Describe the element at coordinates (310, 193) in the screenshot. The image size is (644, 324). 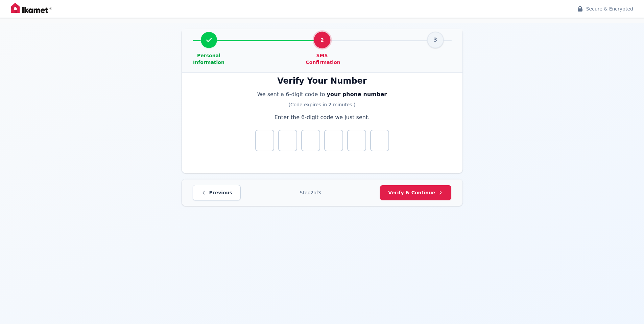
I see `div: Step 2 of 3` at that location.